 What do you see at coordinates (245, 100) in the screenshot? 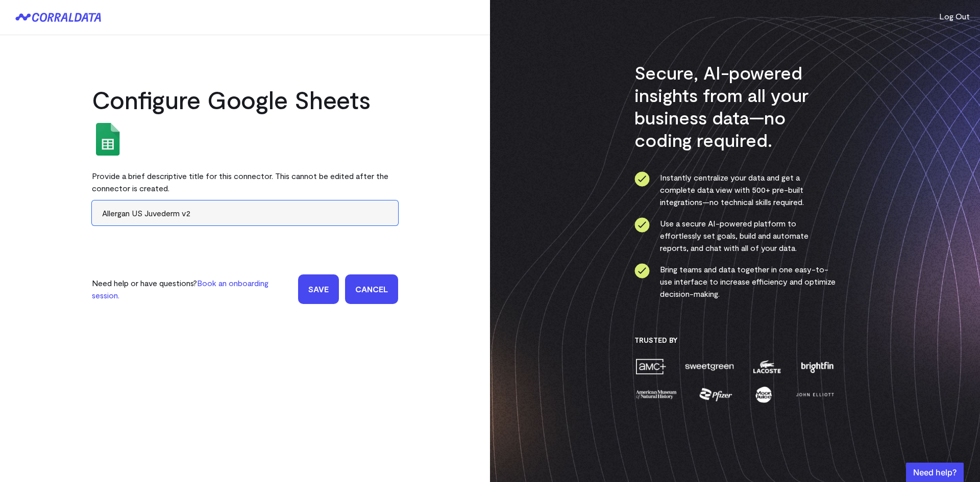
I see `h2: Configure Google Sheets` at bounding box center [245, 100].